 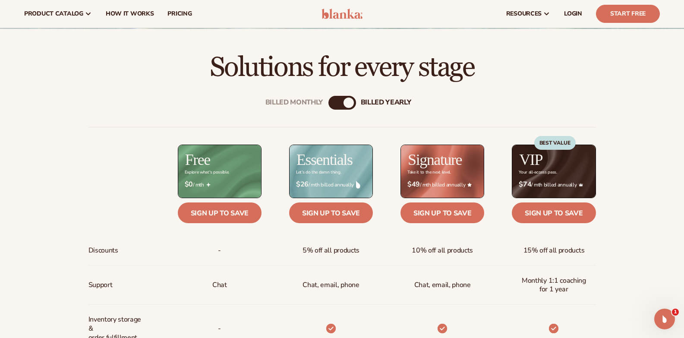 I want to click on h2: Essentials, so click(x=325, y=160).